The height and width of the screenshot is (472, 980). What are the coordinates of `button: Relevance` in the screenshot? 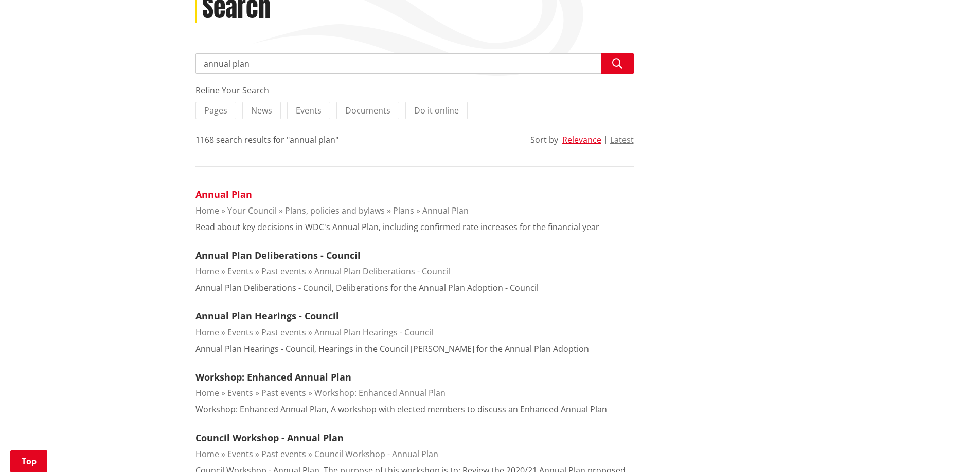 It's located at (582, 140).